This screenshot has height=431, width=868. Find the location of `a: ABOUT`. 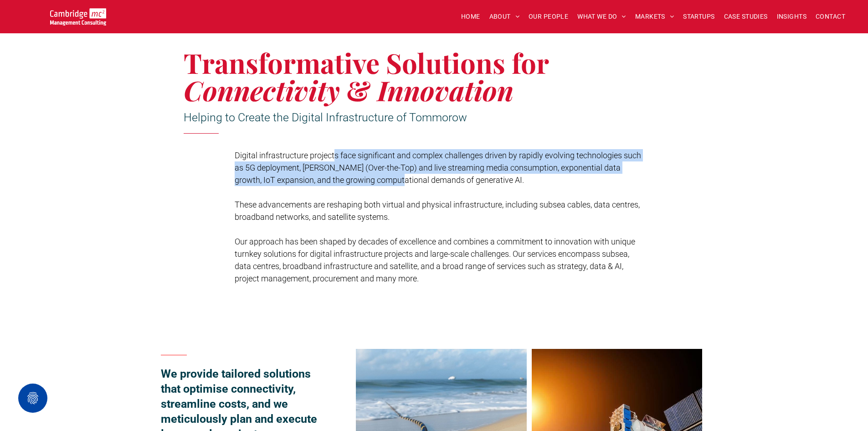

a: ABOUT is located at coordinates (505, 17).